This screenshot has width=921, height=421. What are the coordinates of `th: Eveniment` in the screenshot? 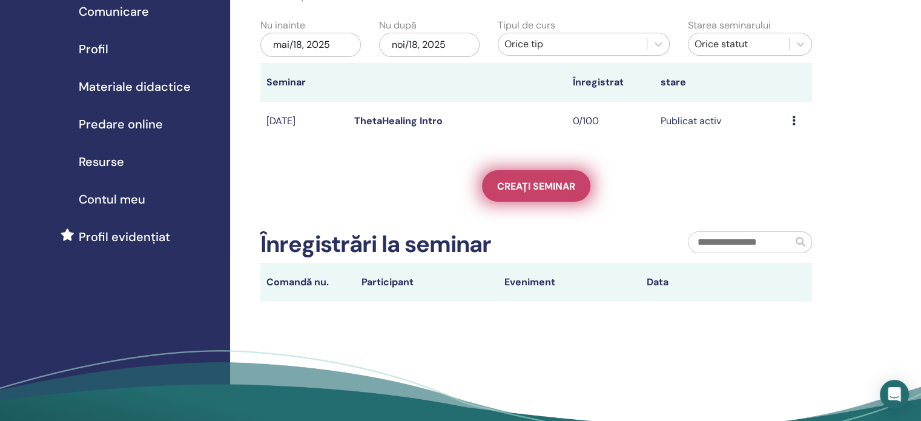 It's located at (570, 282).